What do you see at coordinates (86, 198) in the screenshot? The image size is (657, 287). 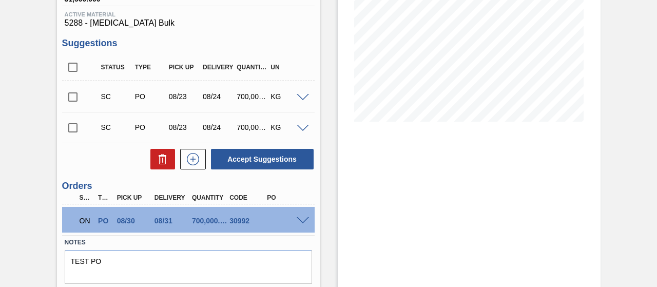 I see `div: Step` at bounding box center [86, 198].